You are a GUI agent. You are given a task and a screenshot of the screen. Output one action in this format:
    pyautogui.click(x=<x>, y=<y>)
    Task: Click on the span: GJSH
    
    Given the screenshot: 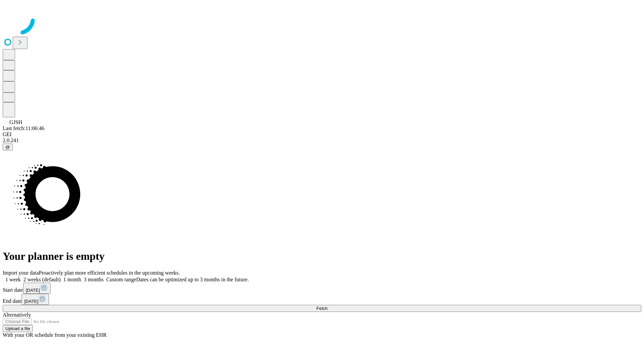 What is the action you would take?
    pyautogui.click(x=15, y=122)
    